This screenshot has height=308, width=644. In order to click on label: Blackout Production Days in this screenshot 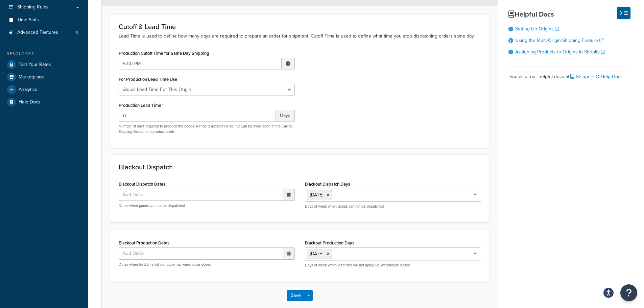, I will do `click(330, 243)`.